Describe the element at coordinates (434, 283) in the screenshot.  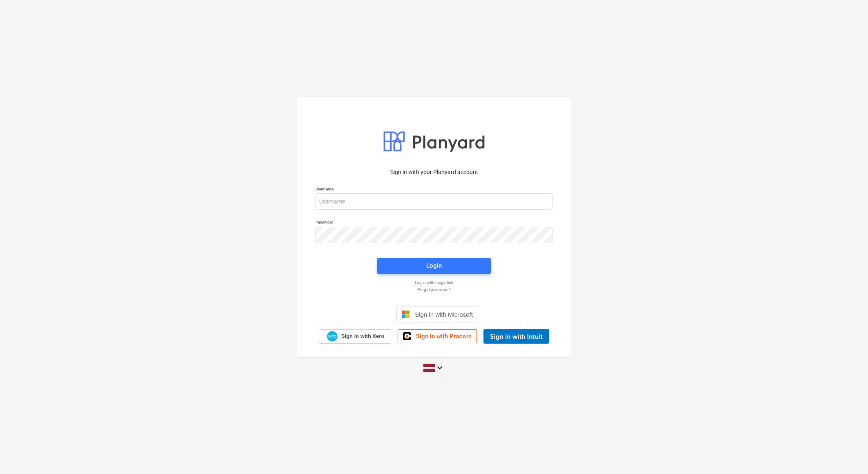
I see `p: Log in with magic link` at that location.